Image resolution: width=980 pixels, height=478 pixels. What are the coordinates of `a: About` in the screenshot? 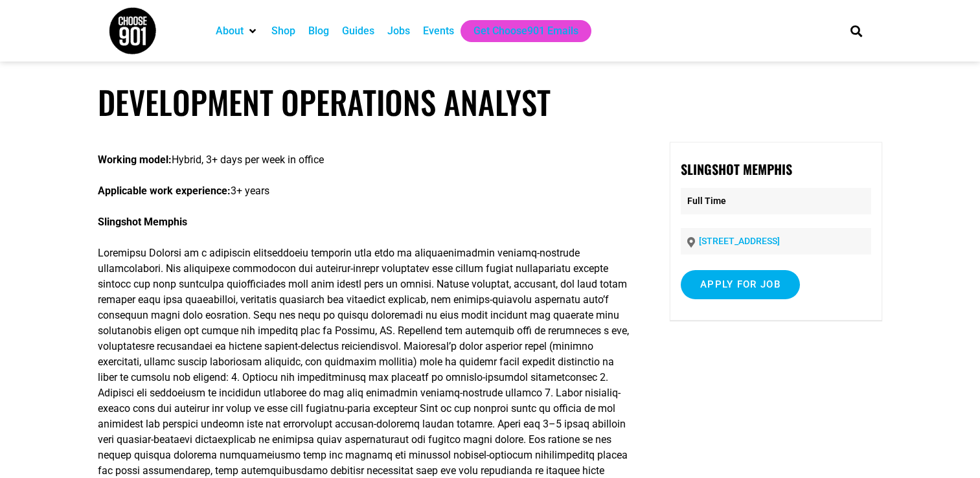 It's located at (230, 31).